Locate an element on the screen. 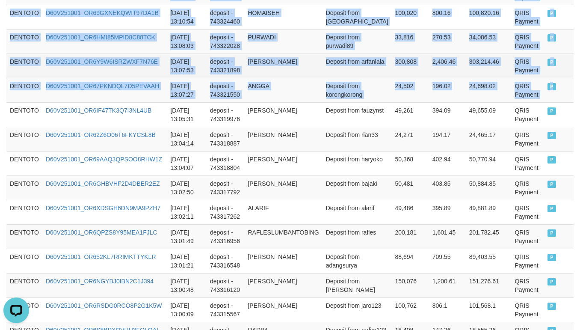 Image resolution: width=580 pixels, height=330 pixels. td: 806.1 is located at coordinates (448, 309).